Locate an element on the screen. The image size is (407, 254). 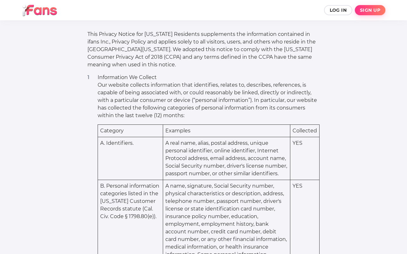
span: Sign up is located at coordinates (370, 10).